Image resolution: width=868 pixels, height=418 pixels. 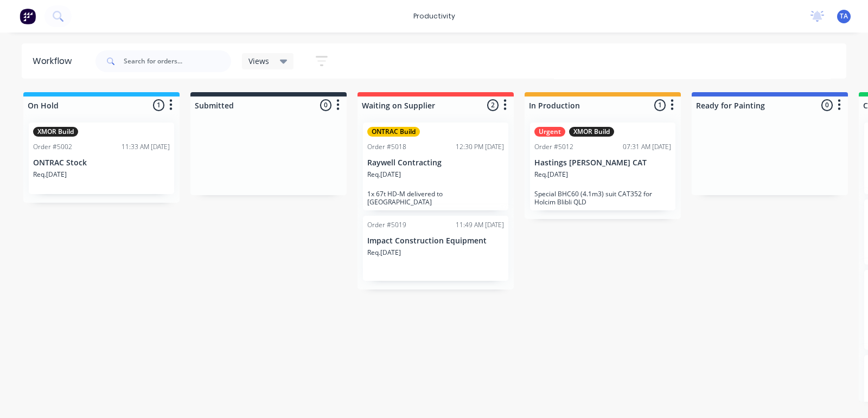 What do you see at coordinates (258, 61) in the screenshot?
I see `span: Views` at bounding box center [258, 61].